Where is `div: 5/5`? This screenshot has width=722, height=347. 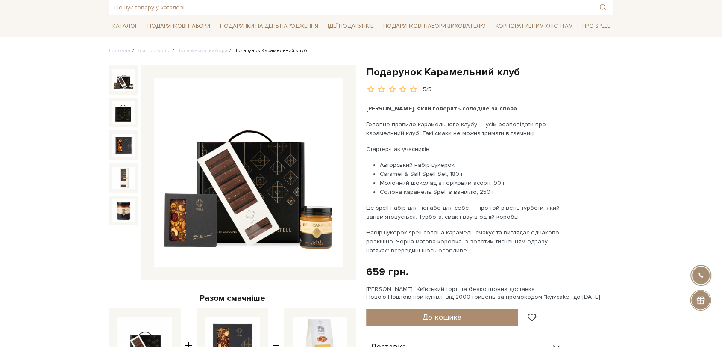
div: 5/5 is located at coordinates (427, 89).